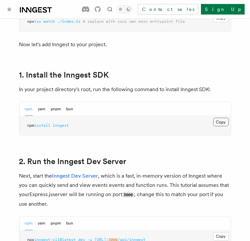 The height and width of the screenshot is (241, 250). What do you see at coordinates (110, 9) in the screenshot?
I see `button: Find something...` at bounding box center [110, 9].